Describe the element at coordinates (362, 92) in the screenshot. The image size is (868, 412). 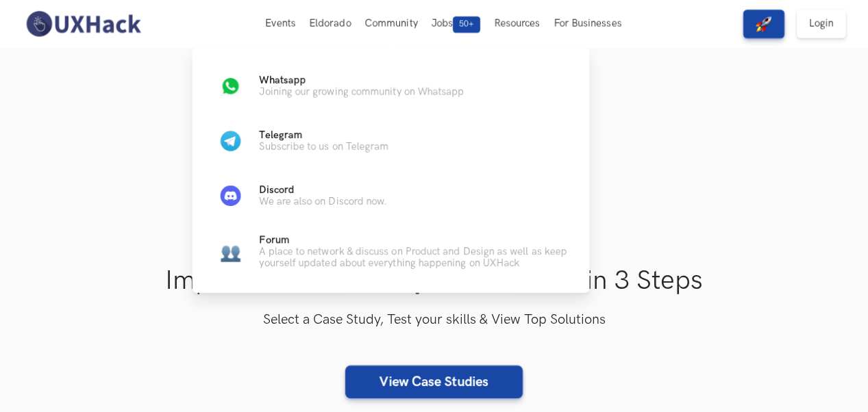
I see `p: Joining our growing community on Whatsapp` at that location.